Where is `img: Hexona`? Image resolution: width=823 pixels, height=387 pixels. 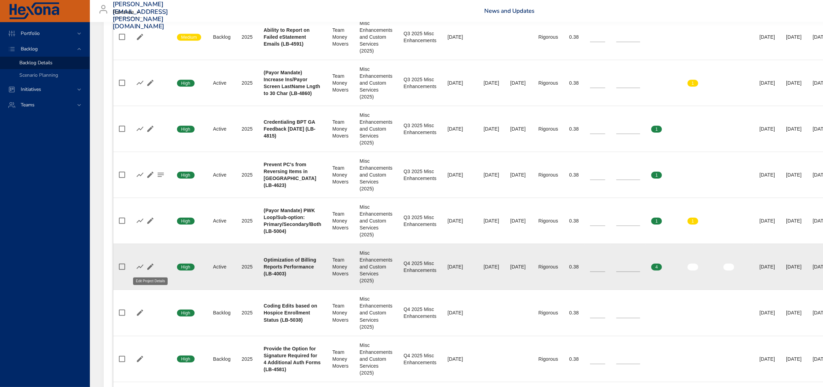
img: Hexona is located at coordinates (34, 11).